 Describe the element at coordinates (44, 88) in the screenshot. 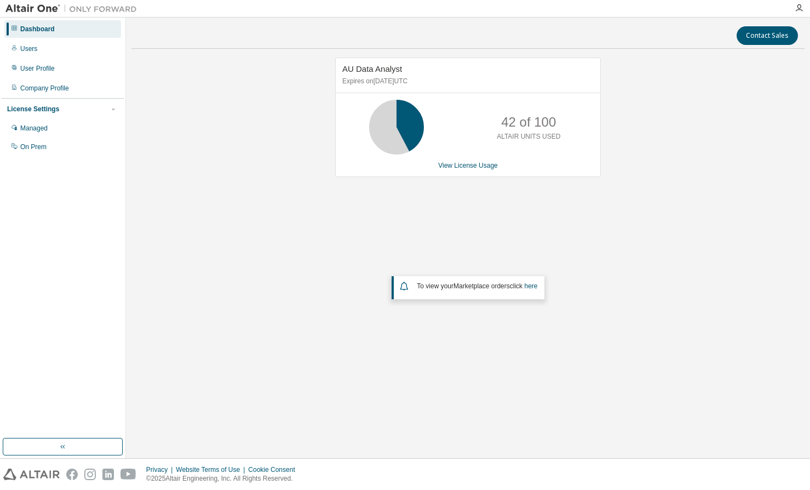

I see `div: Company Profile` at that location.